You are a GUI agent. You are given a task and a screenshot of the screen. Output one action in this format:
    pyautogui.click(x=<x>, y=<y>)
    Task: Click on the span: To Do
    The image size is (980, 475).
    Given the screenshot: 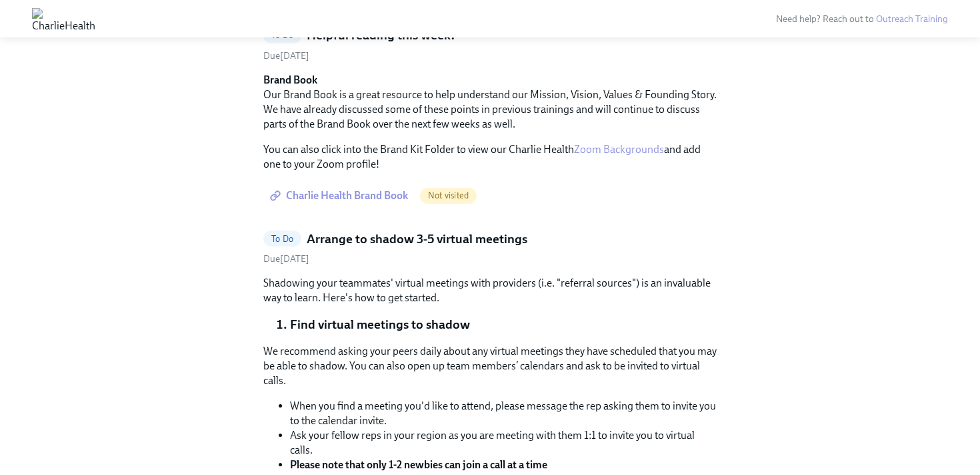 What is the action you would take?
    pyautogui.click(x=282, y=238)
    